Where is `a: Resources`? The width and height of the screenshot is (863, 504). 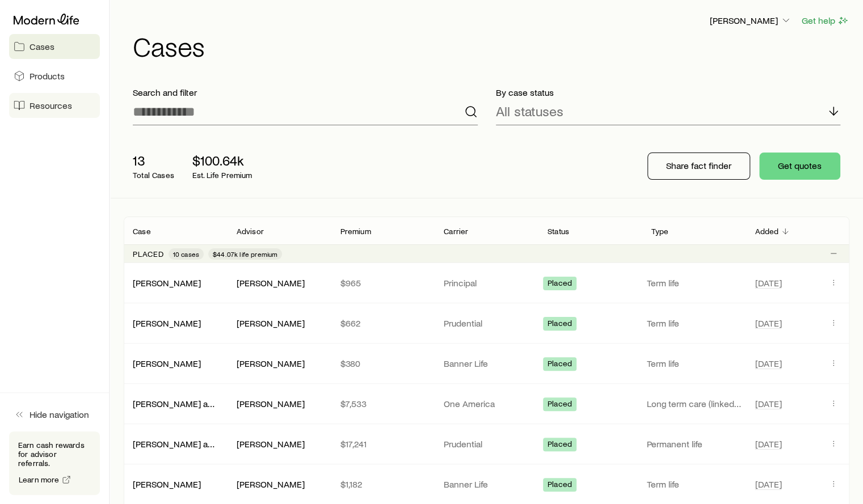 a: Resources is located at coordinates (55, 106).